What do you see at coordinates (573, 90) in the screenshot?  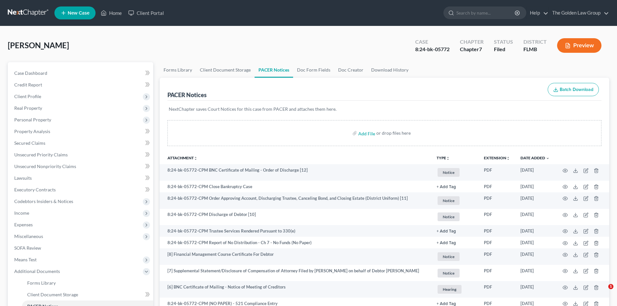 I see `button: Batch Download` at bounding box center [573, 90].